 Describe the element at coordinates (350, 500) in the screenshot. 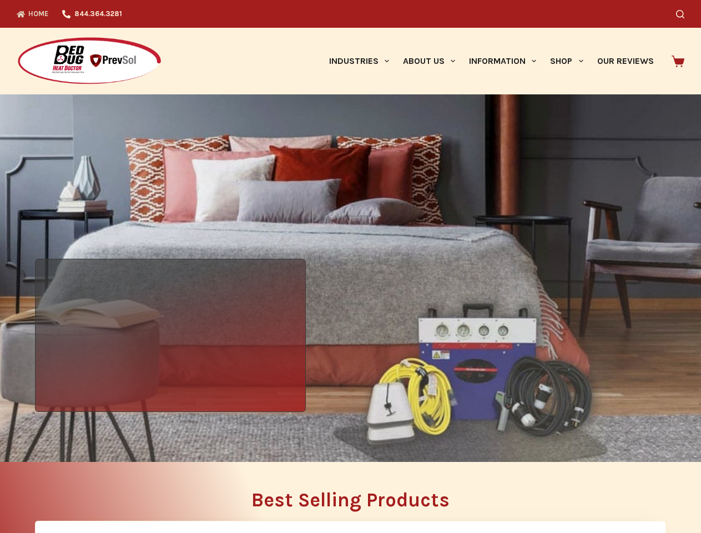

I see `h2: Best Selling Products` at that location.